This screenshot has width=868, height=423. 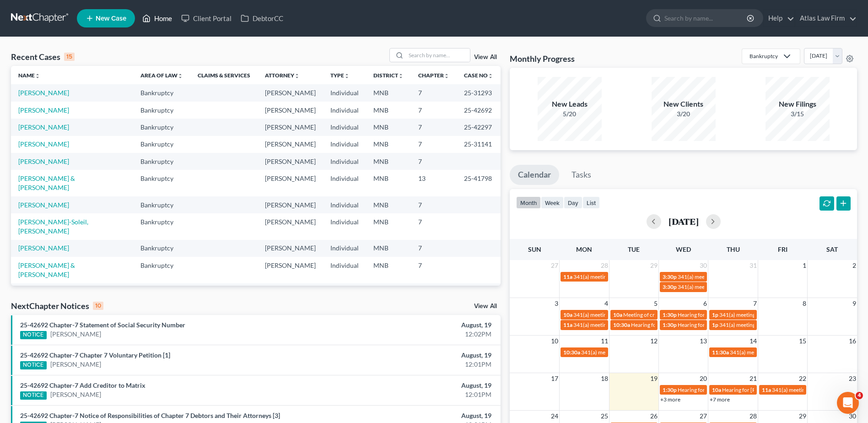 What do you see at coordinates (479, 292) in the screenshot?
I see `td: 25-41660` at bounding box center [479, 292].